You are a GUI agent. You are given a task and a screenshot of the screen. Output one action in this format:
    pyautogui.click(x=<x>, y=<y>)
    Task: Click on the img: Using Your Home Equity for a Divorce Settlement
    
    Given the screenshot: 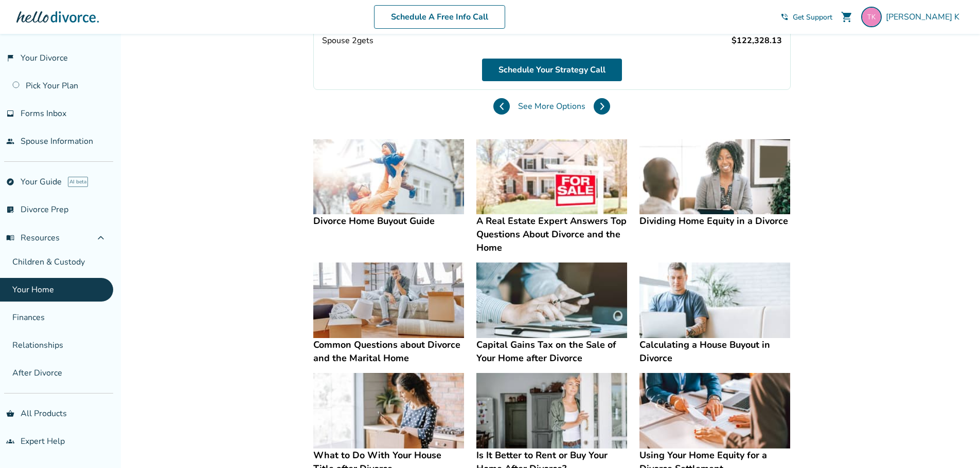 What is the action you would take?
    pyautogui.click(x=715, y=411)
    